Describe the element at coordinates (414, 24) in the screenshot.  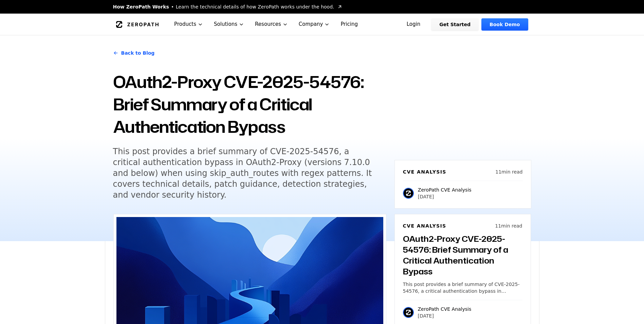
I see `a: Login` at that location.